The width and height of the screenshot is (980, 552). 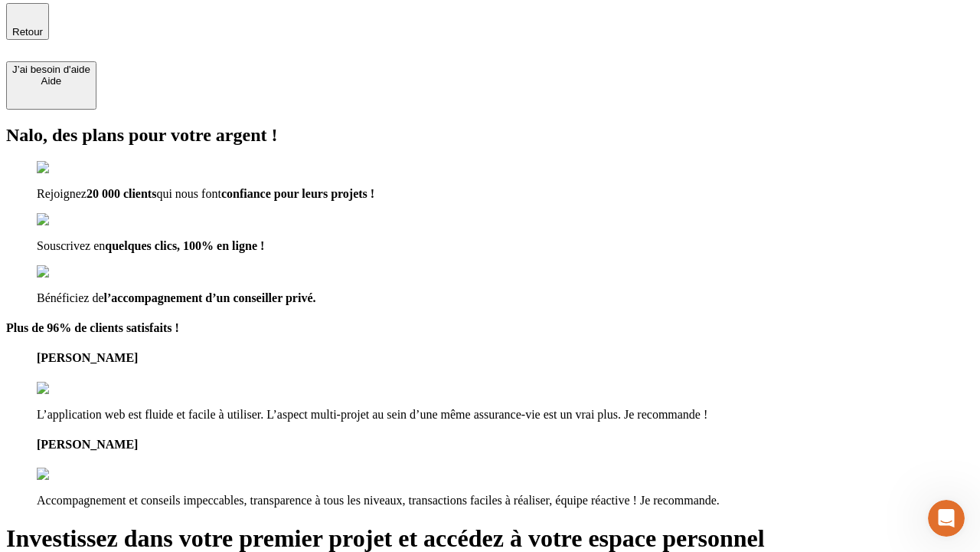 I want to click on span: Rejoignez, so click(x=62, y=193).